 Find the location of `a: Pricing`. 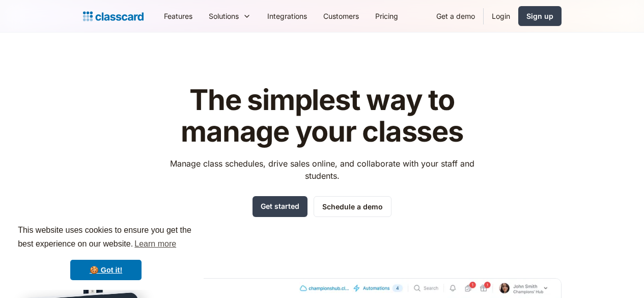

a: Pricing is located at coordinates (386, 16).